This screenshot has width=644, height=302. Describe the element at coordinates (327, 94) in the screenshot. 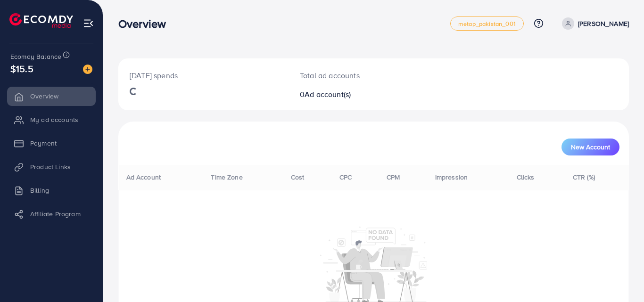

I see `span: Ad account(s)` at that location.